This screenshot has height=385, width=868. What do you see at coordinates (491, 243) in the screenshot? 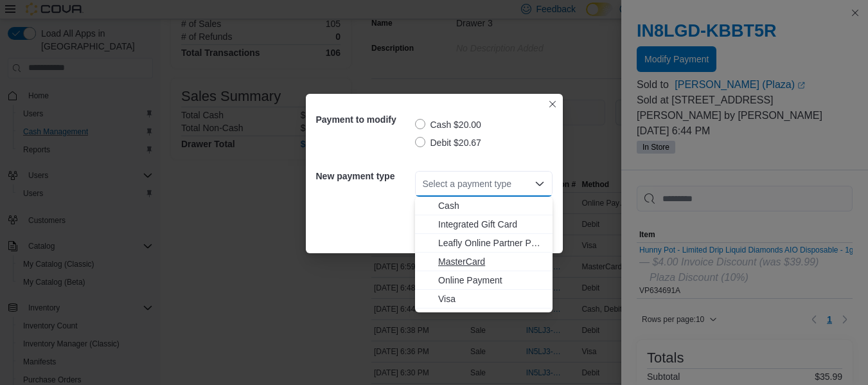
I see `span: Leafly Online Partner Payment` at bounding box center [491, 243].